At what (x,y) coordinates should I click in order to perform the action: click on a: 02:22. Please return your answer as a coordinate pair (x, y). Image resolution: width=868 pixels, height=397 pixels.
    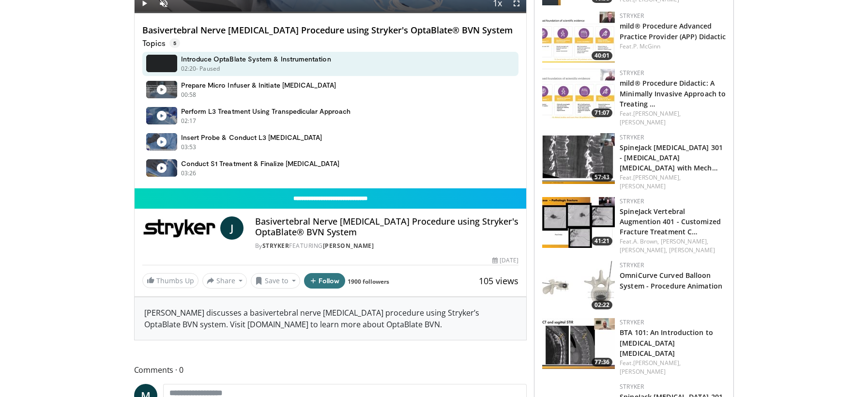
    Looking at the image, I should click on (578, 287).